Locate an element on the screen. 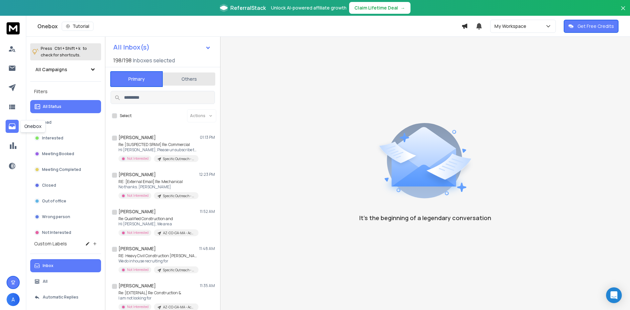 This screenshot has height=310, width=630. button: All Inbox(s) is located at coordinates (162, 47).